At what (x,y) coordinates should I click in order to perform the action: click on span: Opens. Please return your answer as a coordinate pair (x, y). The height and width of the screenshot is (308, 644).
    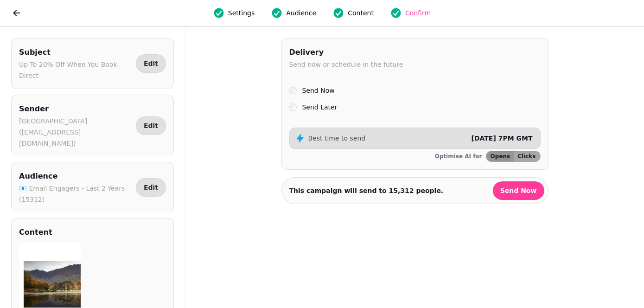
    Looking at the image, I should click on (500, 156).